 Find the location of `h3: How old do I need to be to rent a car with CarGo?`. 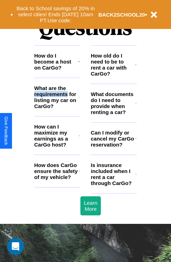

h3: How old do I need to be to rent a car with CarGo? is located at coordinates (113, 65).